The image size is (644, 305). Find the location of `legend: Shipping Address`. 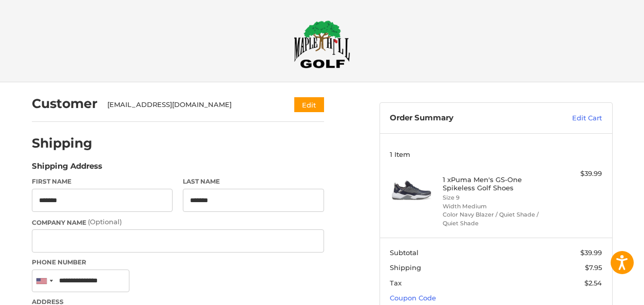

legend: Shipping Address is located at coordinates (67, 168).